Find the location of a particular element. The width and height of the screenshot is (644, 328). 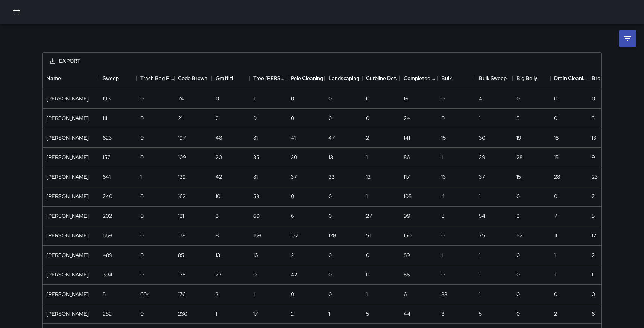

div: 150 is located at coordinates (408, 235).